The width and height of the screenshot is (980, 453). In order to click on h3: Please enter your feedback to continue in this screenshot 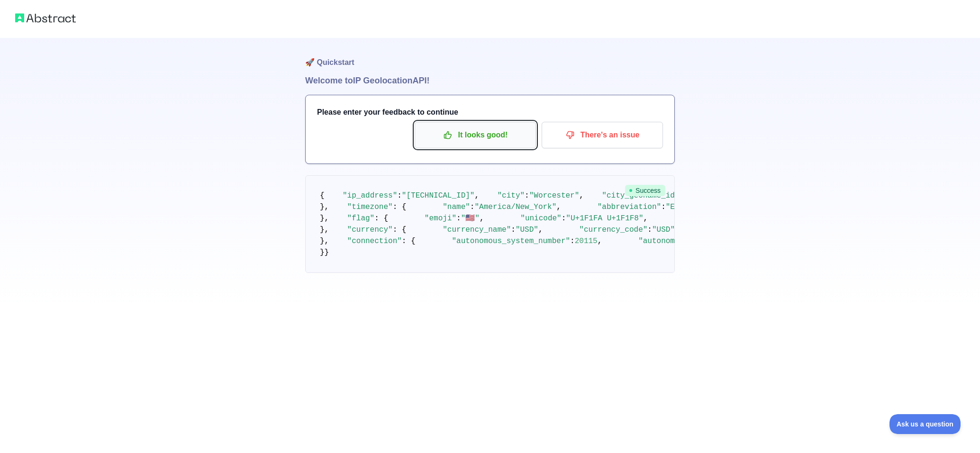, I will do `click(490, 113)`.